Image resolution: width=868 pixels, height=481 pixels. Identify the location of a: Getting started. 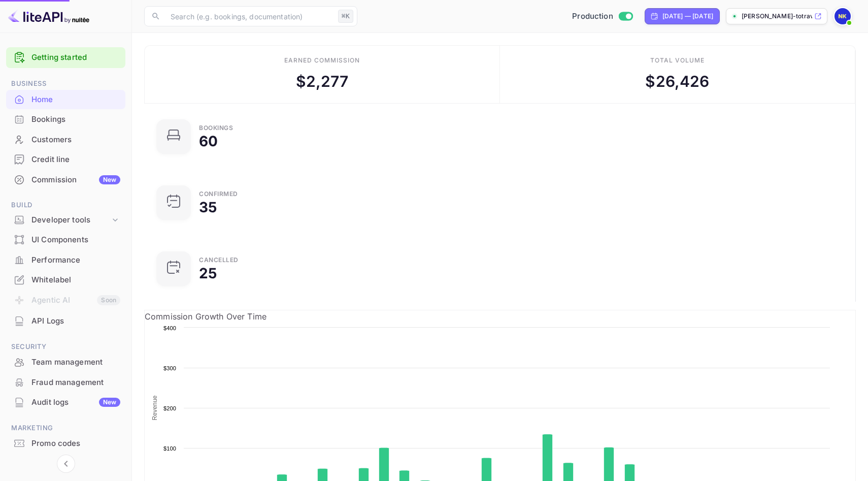
(76, 57).